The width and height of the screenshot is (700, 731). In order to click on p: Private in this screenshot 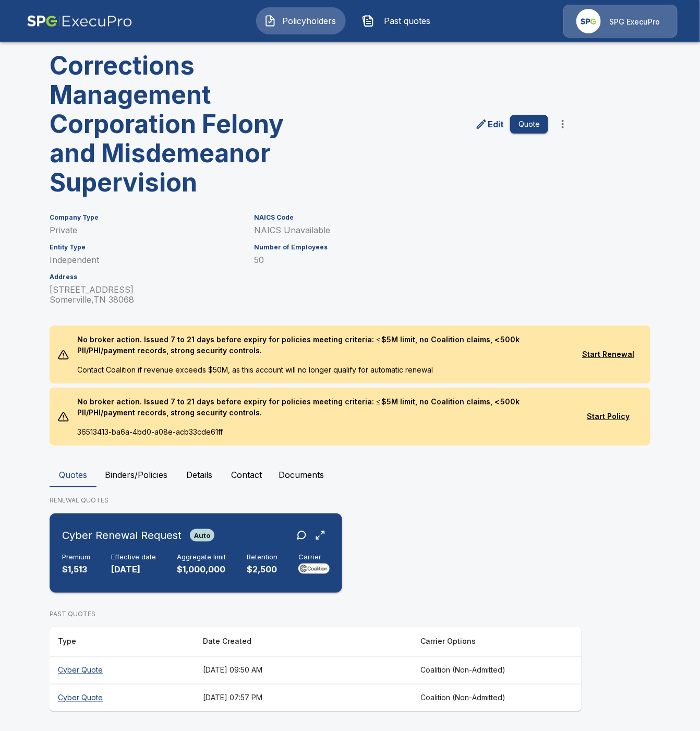, I will do `click(145, 230)`.